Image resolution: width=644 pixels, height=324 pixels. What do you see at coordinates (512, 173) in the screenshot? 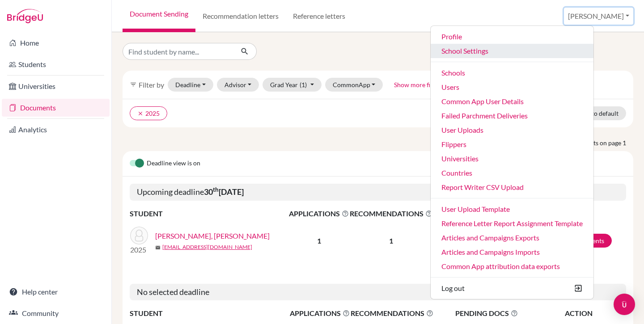
I see `a: Countries` at bounding box center [512, 173].